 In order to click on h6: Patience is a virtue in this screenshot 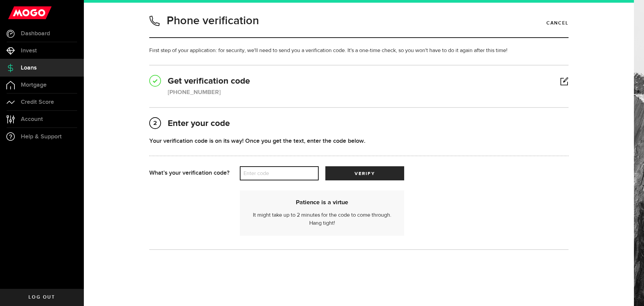, I will do `click(322, 203)`.